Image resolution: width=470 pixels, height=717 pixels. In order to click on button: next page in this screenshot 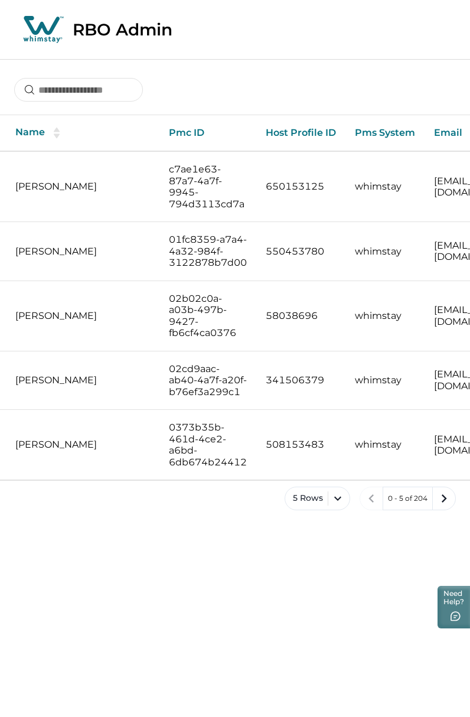, I will do `click(444, 498)`.